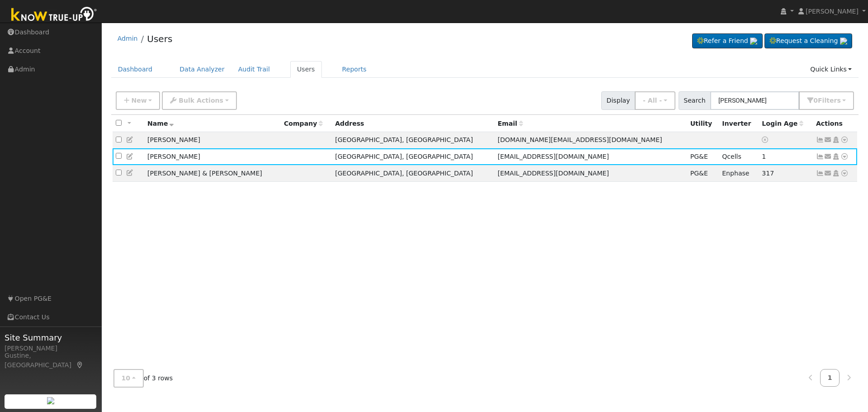  Describe the element at coordinates (763, 157) in the screenshot. I see `span: 08/20/2025 8:23:06 PM` at that location.